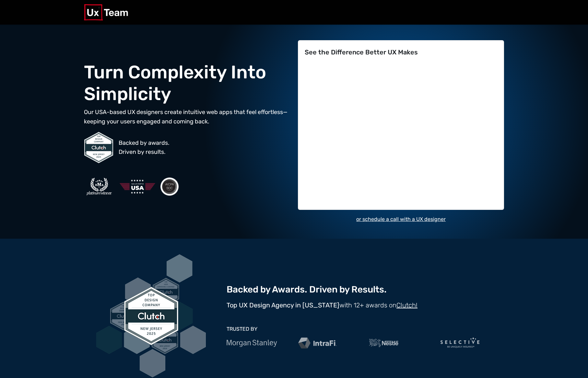 This screenshot has width=588, height=378. What do you see at coordinates (187, 84) in the screenshot?
I see `h2: Turn Complexity Into Simplicity` at bounding box center [187, 84].